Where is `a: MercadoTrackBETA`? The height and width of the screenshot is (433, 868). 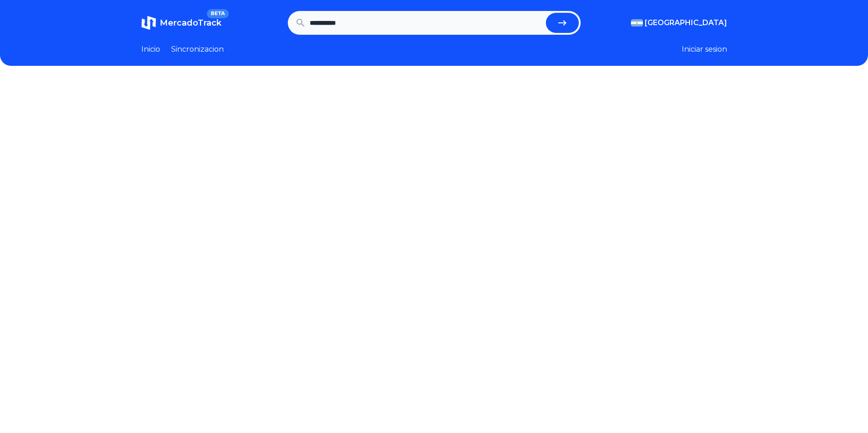 a: MercadoTrackBETA is located at coordinates (181, 23).